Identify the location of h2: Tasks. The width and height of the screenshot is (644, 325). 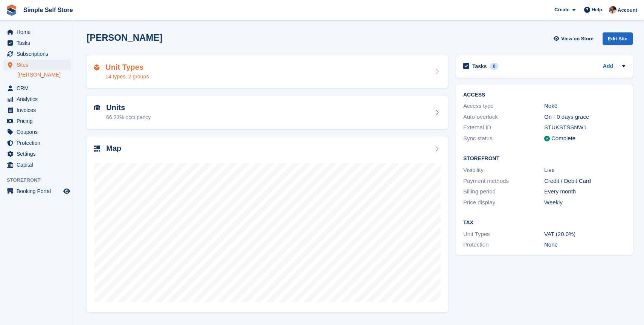
(480, 66).